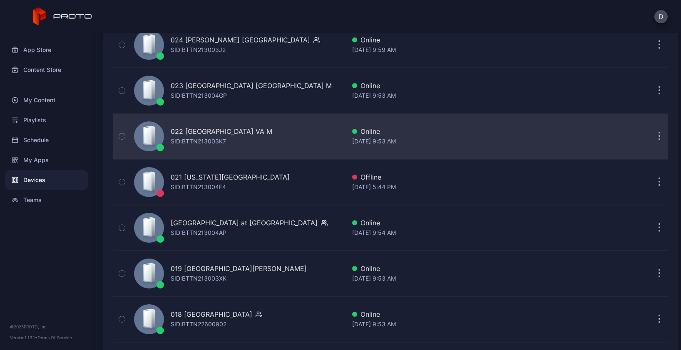 Image resolution: width=681 pixels, height=350 pixels. What do you see at coordinates (54, 338) in the screenshot?
I see `a: Terms Of Service` at bounding box center [54, 338].